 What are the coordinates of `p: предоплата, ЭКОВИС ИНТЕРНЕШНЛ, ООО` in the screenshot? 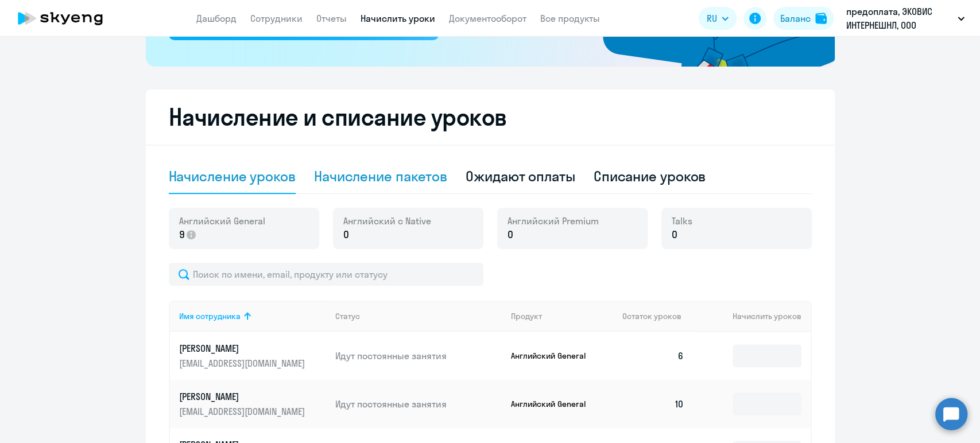 It's located at (900, 18).